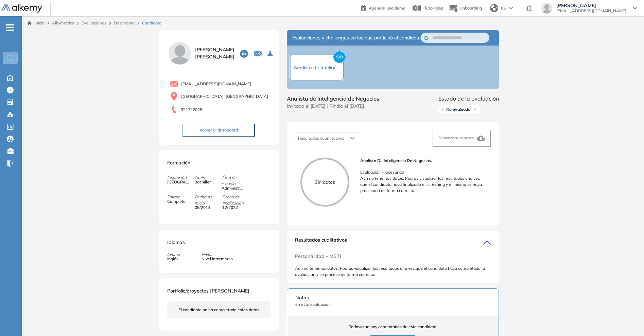  I want to click on span: Bachiller, so click(206, 182).